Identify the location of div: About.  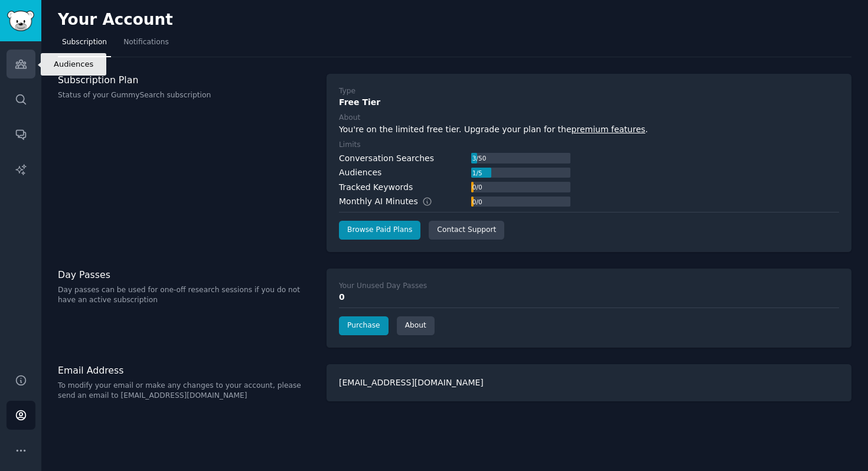
(349, 118).